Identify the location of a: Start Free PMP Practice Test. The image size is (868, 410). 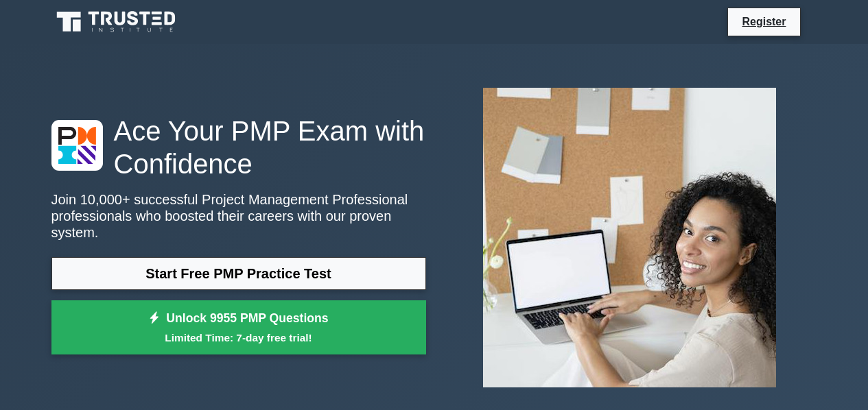
(239, 274).